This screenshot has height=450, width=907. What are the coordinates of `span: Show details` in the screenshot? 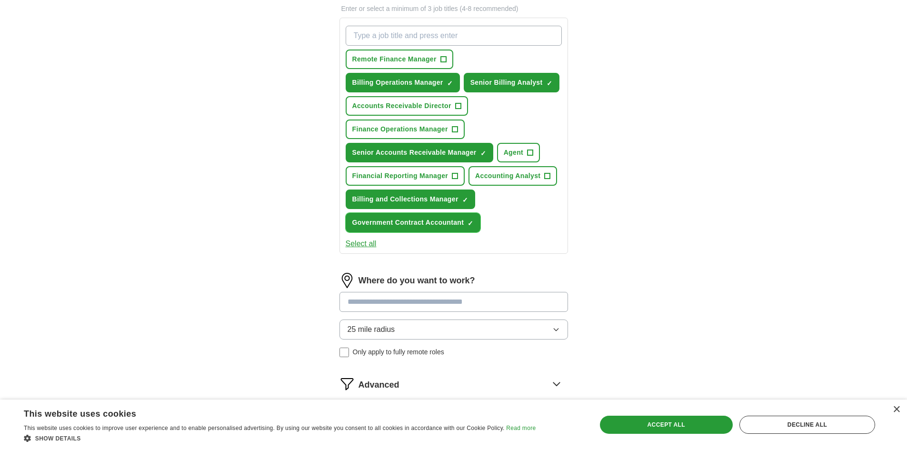 It's located at (58, 439).